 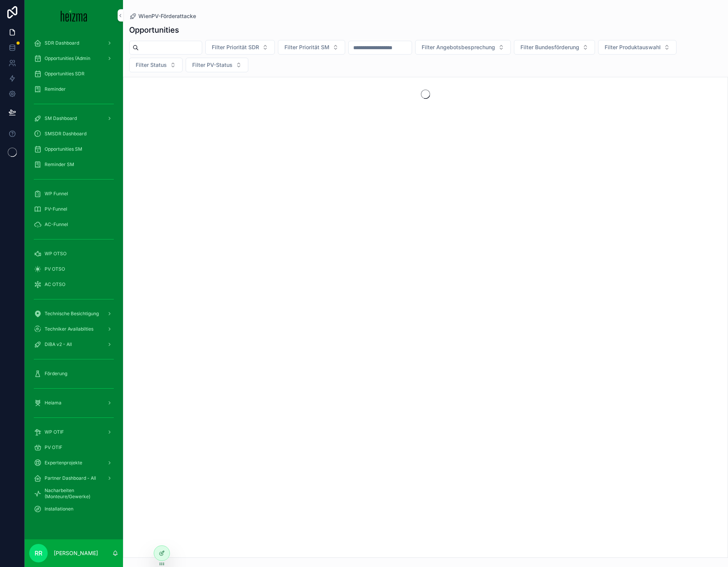 What do you see at coordinates (74, 463) in the screenshot?
I see `a: Expertenprojekte` at bounding box center [74, 463].